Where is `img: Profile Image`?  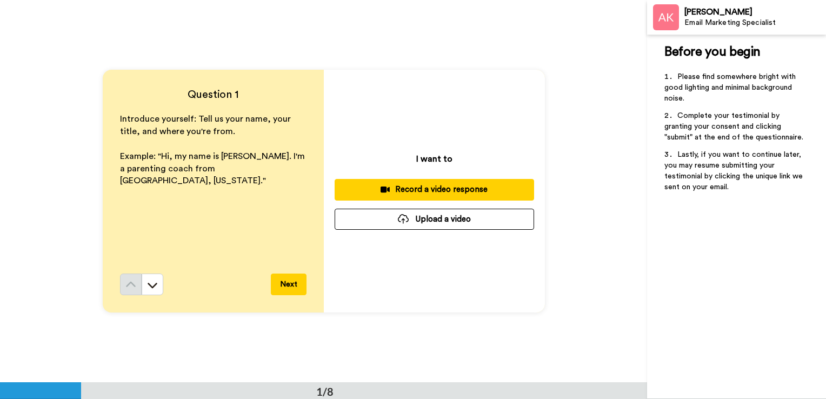 img: Profile Image is located at coordinates (666, 17).